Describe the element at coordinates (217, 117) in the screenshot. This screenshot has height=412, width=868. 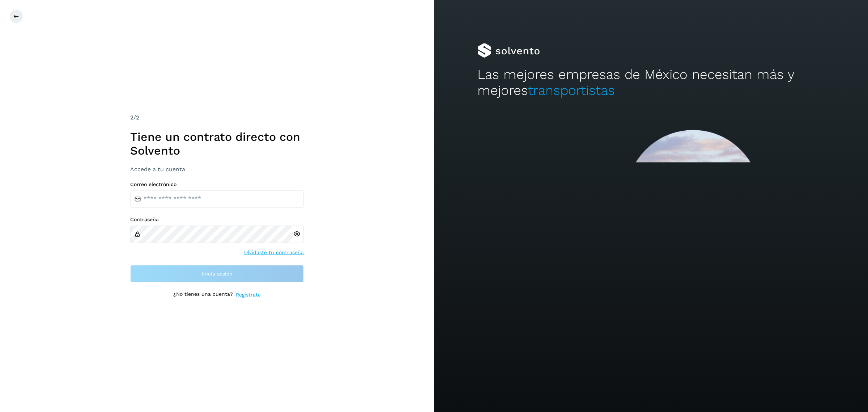
I see `div: /2` at that location.